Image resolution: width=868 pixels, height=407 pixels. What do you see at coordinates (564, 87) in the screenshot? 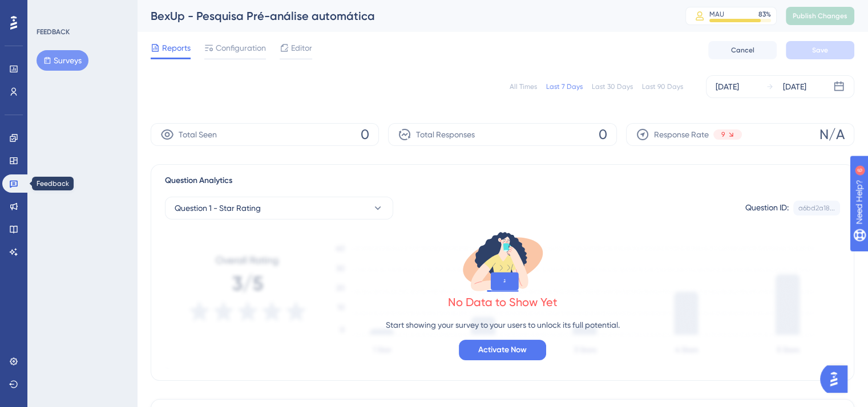
I see `div: Last 7 Days` at bounding box center [564, 87].